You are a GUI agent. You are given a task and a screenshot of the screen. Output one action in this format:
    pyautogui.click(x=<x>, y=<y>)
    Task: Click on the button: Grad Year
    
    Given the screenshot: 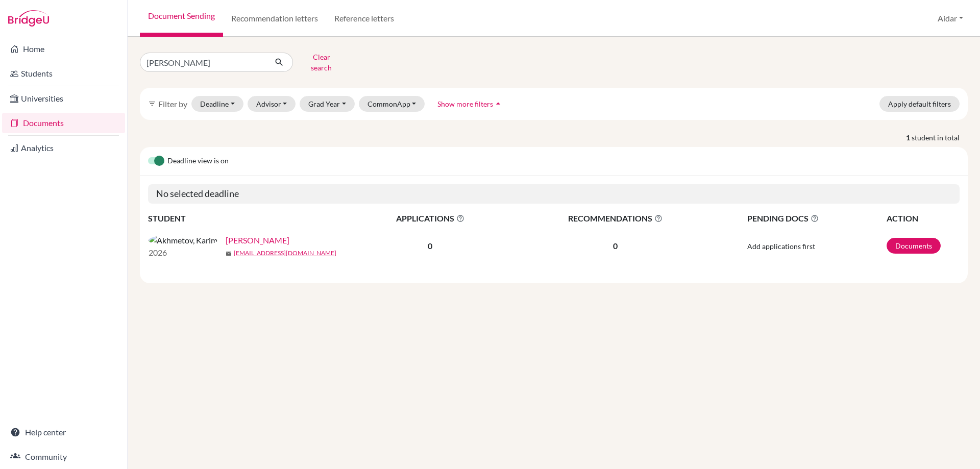 What is the action you would take?
    pyautogui.click(x=327, y=104)
    